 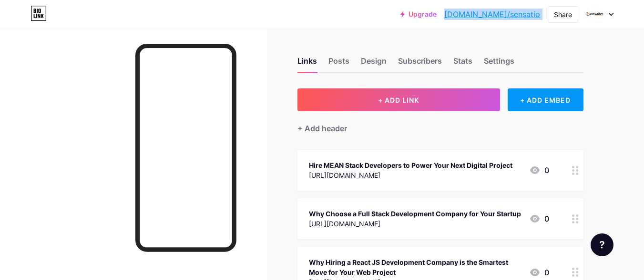 I want to click on div: + Add header, so click(x=322, y=128).